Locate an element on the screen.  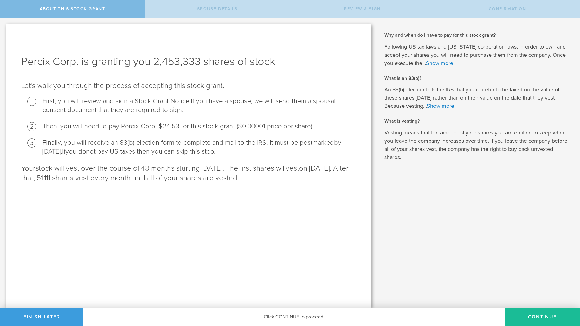
span: you do is located at coordinates (76, 151).